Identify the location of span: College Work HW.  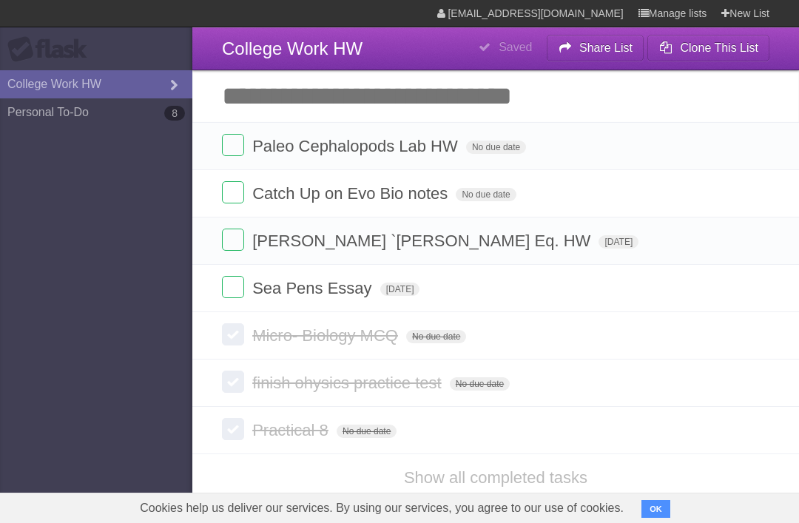
(292, 48).